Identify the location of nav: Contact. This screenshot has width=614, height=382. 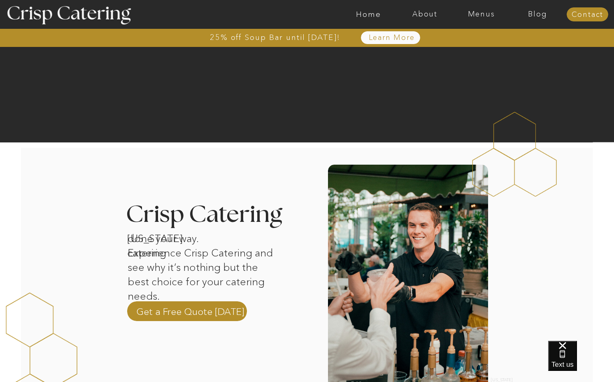
(588, 15).